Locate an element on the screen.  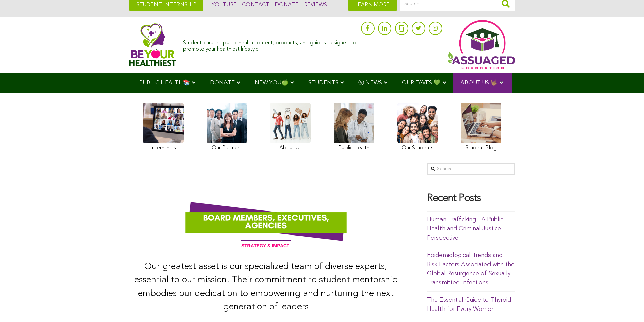
span: ABOUT US 🤟🏽 is located at coordinates (479, 83).